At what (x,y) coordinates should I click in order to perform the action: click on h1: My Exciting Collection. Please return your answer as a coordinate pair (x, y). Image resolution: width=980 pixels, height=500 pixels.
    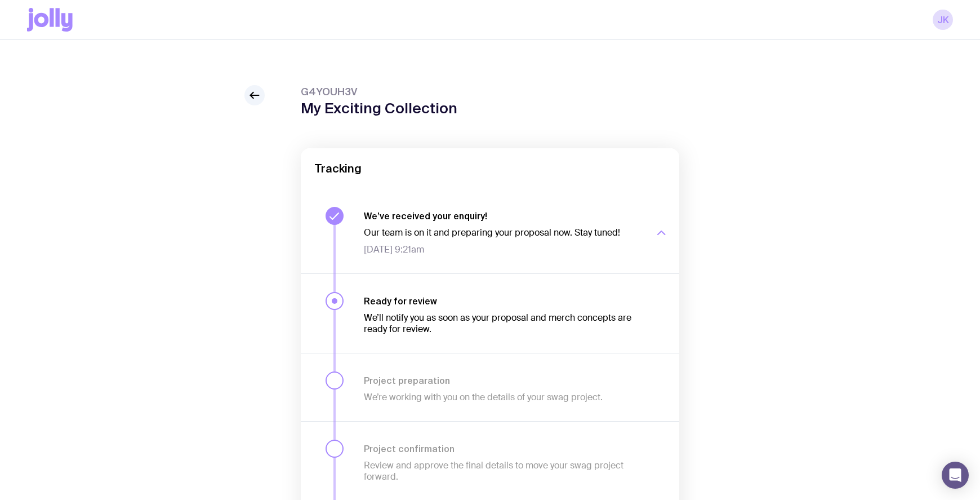
    Looking at the image, I should click on (379, 108).